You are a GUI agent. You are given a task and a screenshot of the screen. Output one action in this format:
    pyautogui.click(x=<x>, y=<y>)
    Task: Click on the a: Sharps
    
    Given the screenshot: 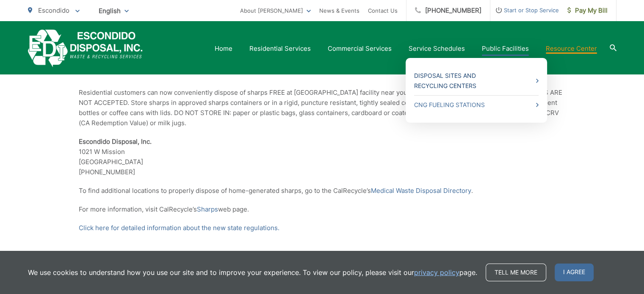 What is the action you would take?
    pyautogui.click(x=207, y=209)
    